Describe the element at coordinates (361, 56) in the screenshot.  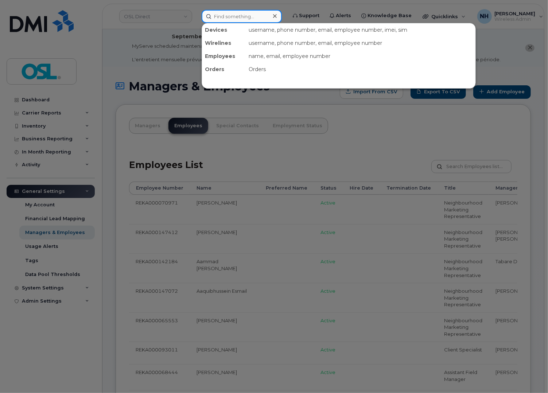
I see `div: name, email, employee number` at that location.